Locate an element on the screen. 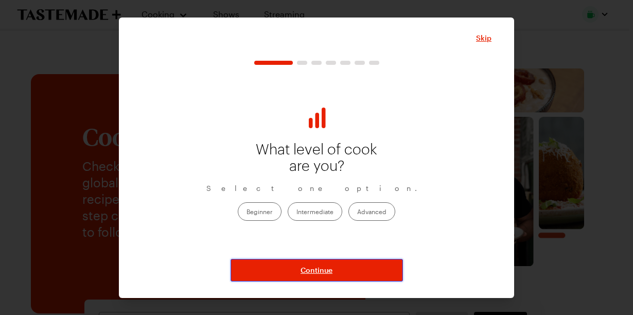  label: Beginner is located at coordinates (259, 211).